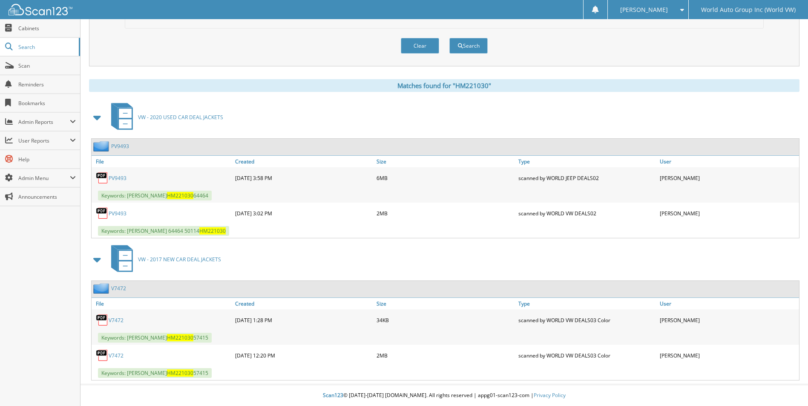 The image size is (808, 406). I want to click on span: User Reports, so click(44, 140).